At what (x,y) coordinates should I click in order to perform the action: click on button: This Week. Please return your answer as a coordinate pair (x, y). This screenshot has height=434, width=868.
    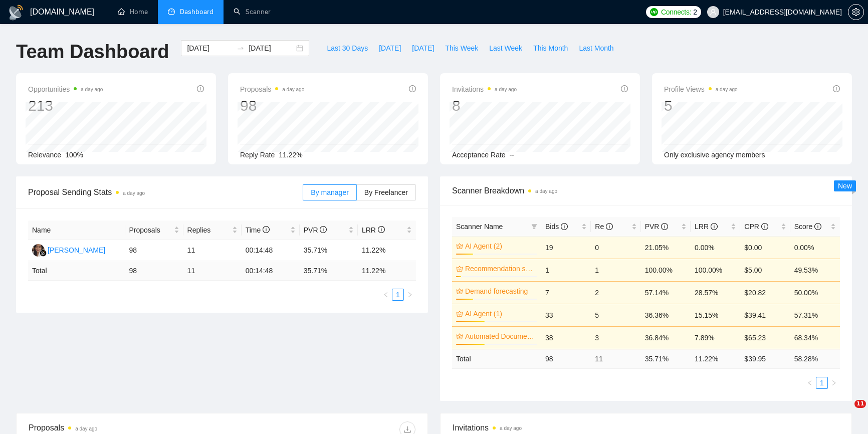
    Looking at the image, I should click on (461, 48).